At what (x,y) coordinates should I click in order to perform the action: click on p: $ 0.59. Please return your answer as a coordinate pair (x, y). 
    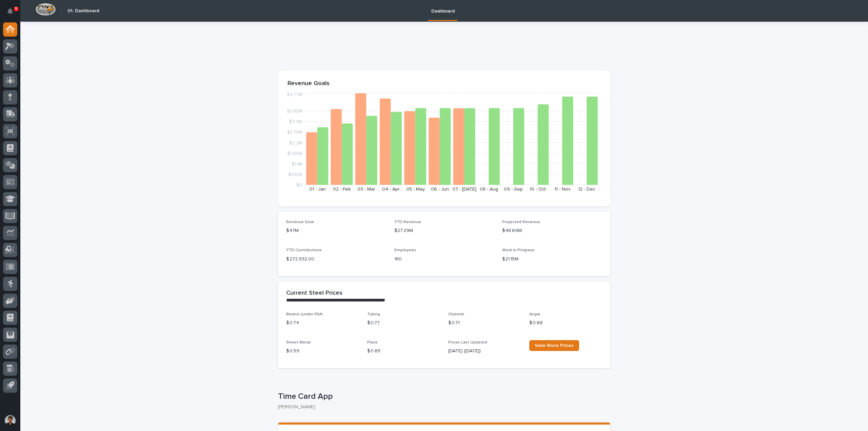
    Looking at the image, I should click on (323, 351).